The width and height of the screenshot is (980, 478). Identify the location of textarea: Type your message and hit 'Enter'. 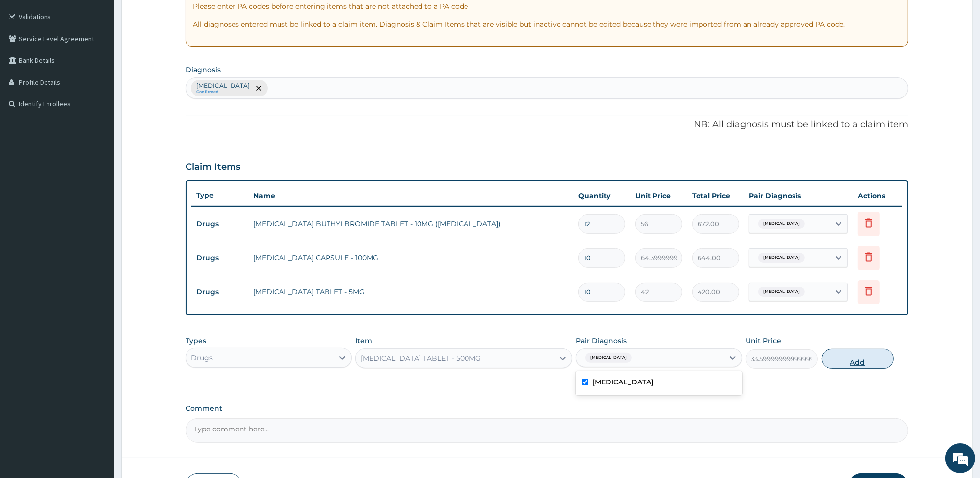
(97, 287).